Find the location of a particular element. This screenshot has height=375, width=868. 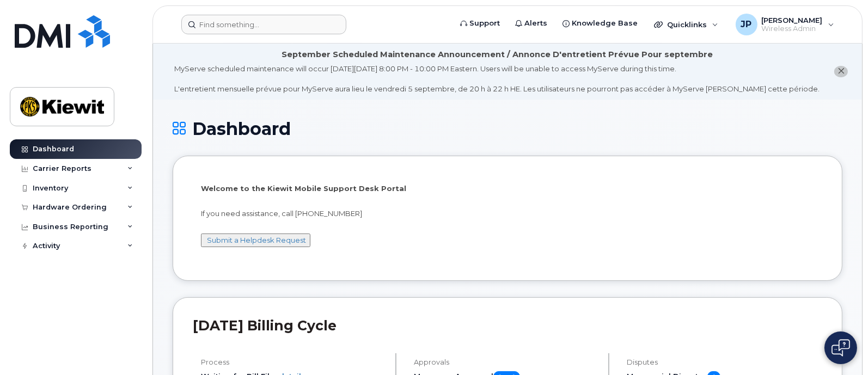

h1: Dashboard is located at coordinates (508, 128).